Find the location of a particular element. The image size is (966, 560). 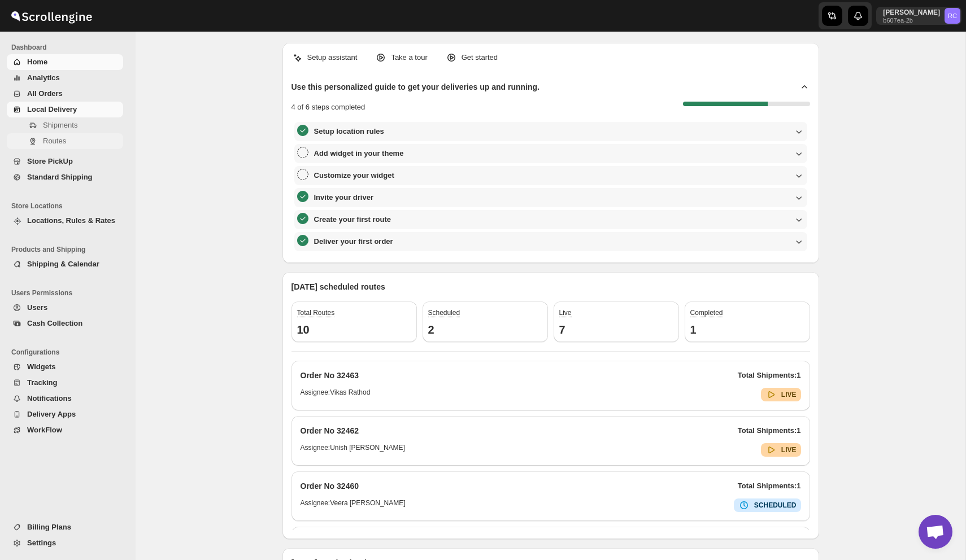

h3: 7 is located at coordinates (617, 330).